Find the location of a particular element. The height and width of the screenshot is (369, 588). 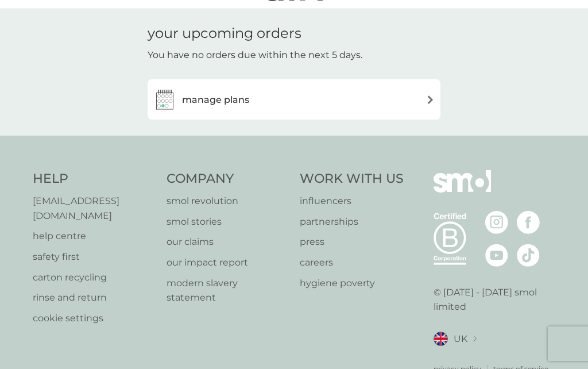

a: rinse and return is located at coordinates (94, 297).